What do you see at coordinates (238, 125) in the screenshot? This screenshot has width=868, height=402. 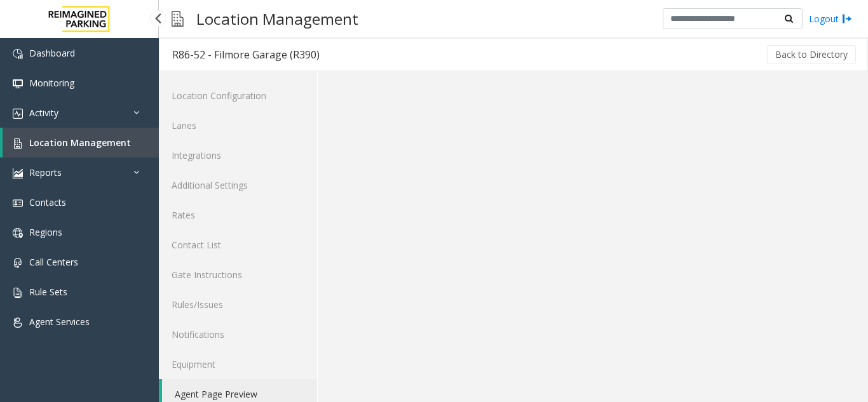 I see `a: Lanes` at bounding box center [238, 125].